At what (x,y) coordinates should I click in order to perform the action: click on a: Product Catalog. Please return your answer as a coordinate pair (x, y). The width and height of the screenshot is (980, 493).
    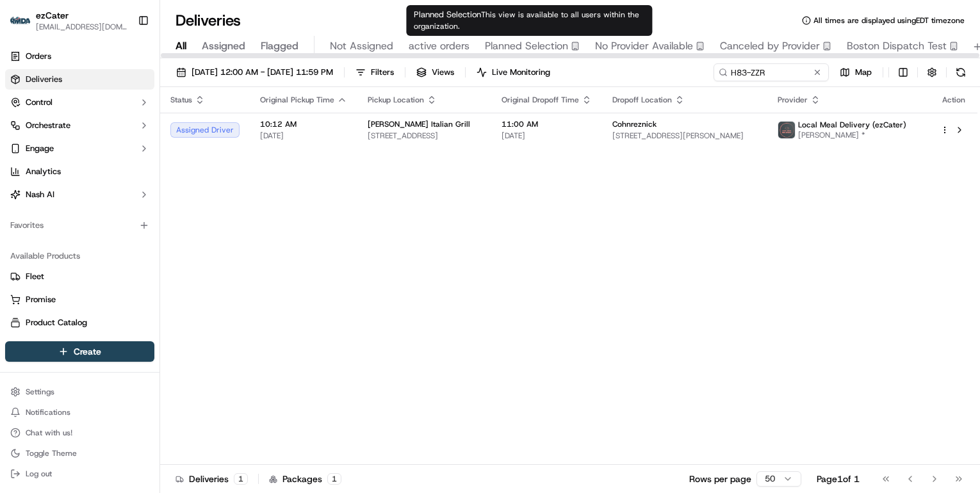
    Looking at the image, I should click on (79, 323).